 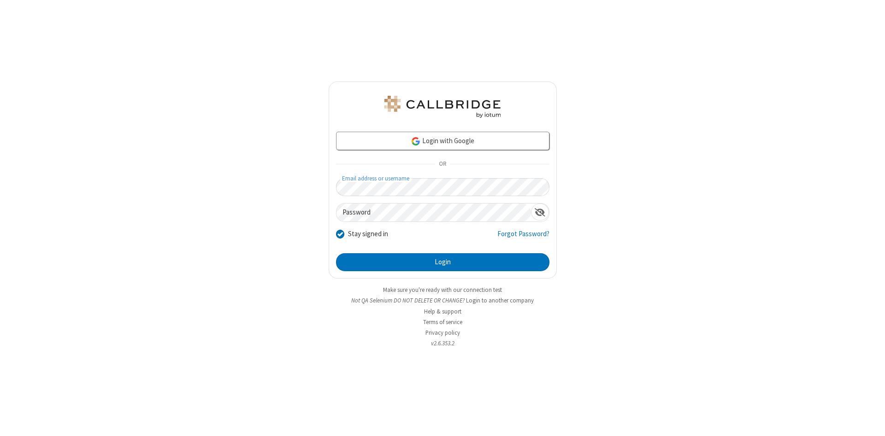 What do you see at coordinates (442, 322) in the screenshot?
I see `a: Terms of service` at bounding box center [442, 322].